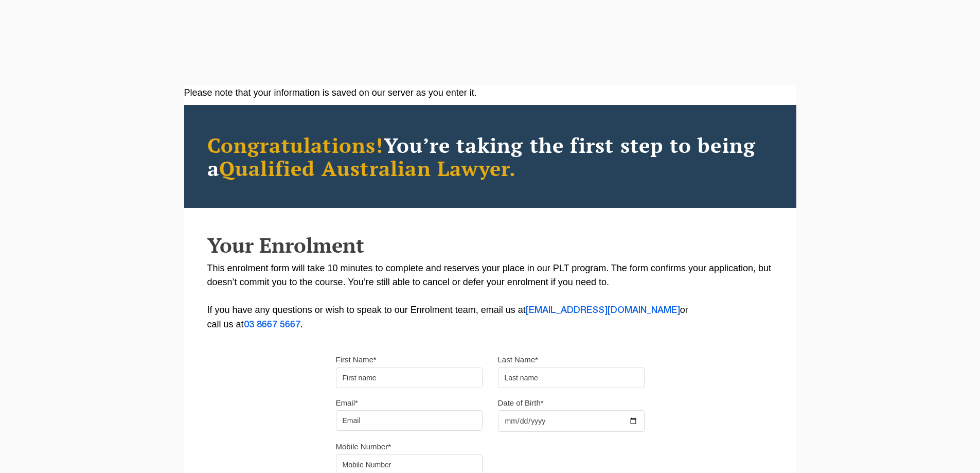  I want to click on h2: Your Enrolment, so click(490, 245).